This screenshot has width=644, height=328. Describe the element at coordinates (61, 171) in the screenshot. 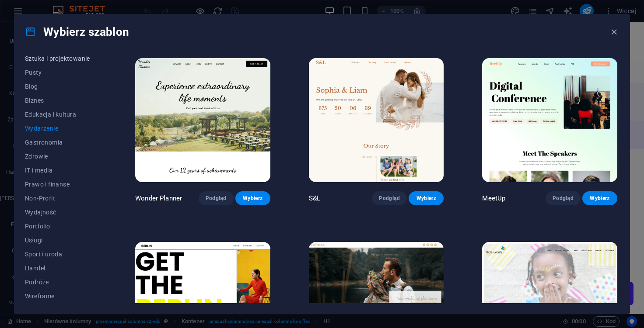

I see `button: IT i media` at that location.